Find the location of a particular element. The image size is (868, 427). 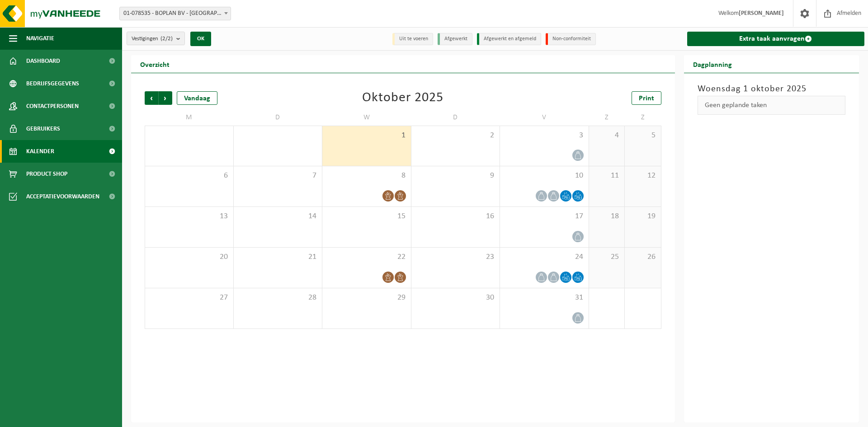

span: 5 is located at coordinates (643, 135).